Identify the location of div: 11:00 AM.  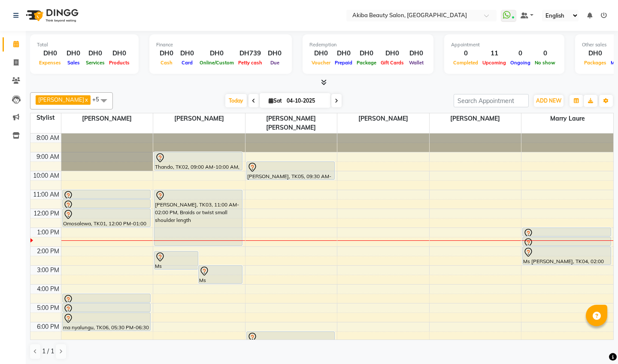
(46, 194).